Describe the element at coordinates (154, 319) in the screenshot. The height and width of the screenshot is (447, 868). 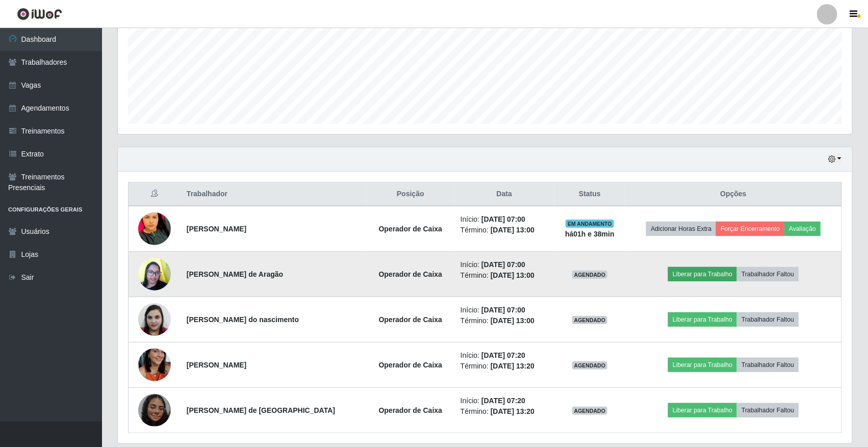
I see `img: 1682003136750.jpeg` at that location.